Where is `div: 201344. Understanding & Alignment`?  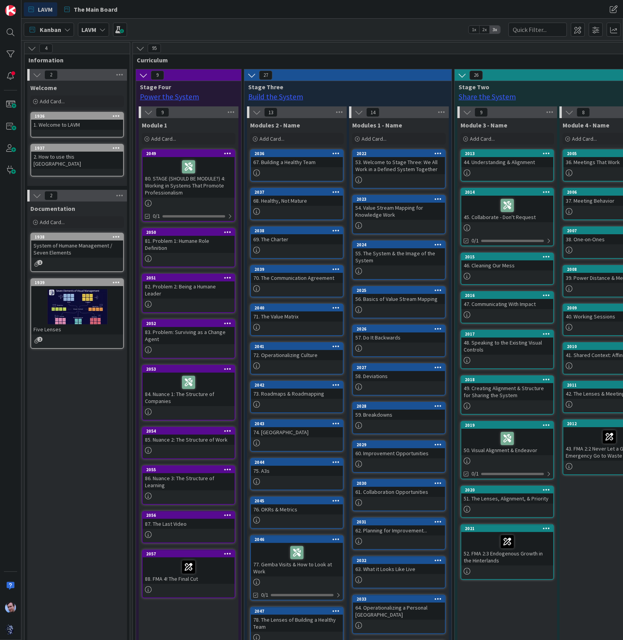
div: 201344. Understanding & Alignment is located at coordinates (508, 159).